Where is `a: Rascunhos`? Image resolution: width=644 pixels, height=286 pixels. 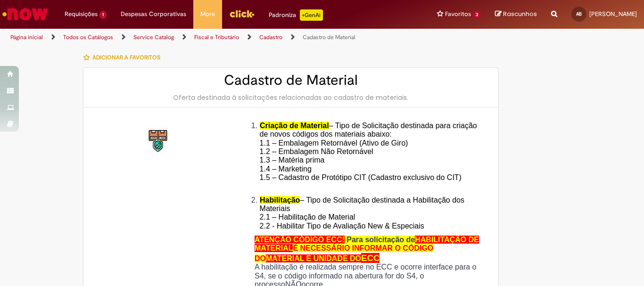
a: Rascunhos is located at coordinates (516, 14).